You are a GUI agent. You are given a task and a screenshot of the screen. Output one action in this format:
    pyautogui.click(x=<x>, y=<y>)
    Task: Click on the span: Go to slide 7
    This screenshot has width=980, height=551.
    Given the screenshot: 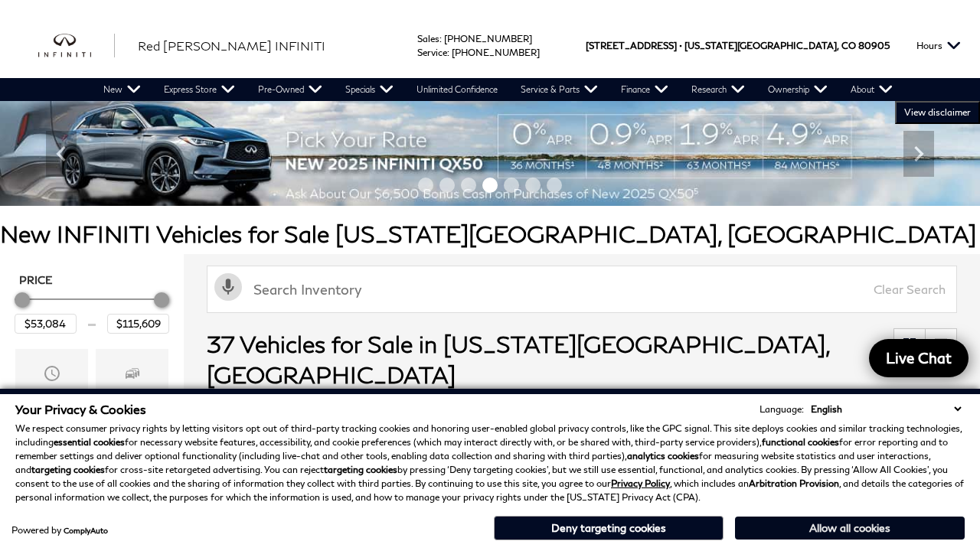 What is the action you would take?
    pyautogui.click(x=554, y=185)
    